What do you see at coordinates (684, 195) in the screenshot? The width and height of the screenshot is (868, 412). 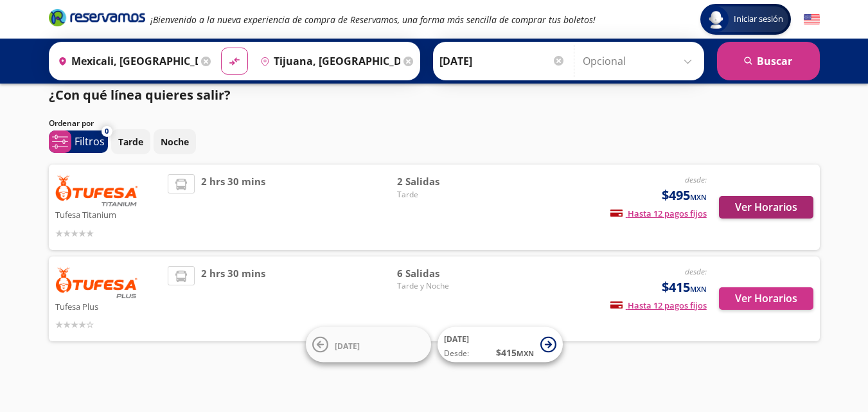 I see `span: $495` at bounding box center [684, 195].